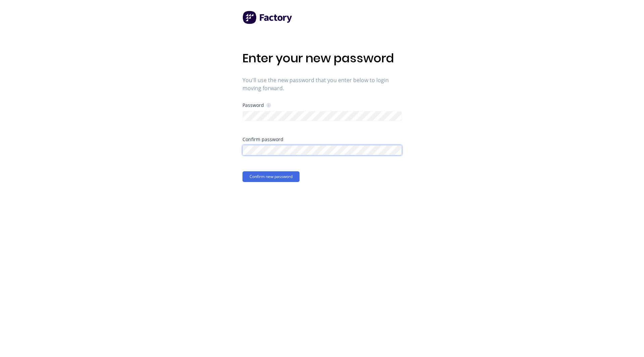 The height and width of the screenshot is (357, 644). Describe the element at coordinates (271, 177) in the screenshot. I see `button: Confirm new password` at that location.